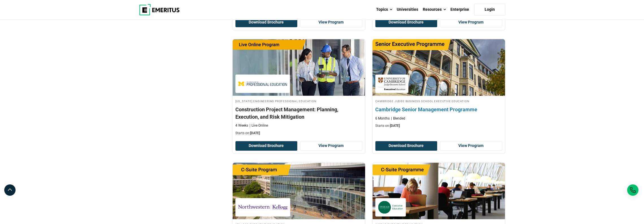 Image resolution: width=644 pixels, height=224 pixels. What do you see at coordinates (299, 67) in the screenshot?
I see `img: Construction Project Management: Planning, Execution, and Risk Mitigation | Online Project Manage...` at bounding box center [299, 67].